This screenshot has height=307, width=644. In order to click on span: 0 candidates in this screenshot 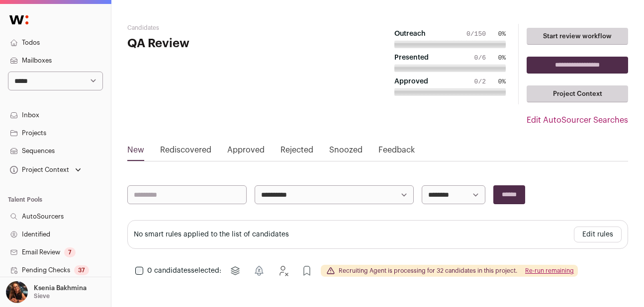, I will do `click(169, 270)`.